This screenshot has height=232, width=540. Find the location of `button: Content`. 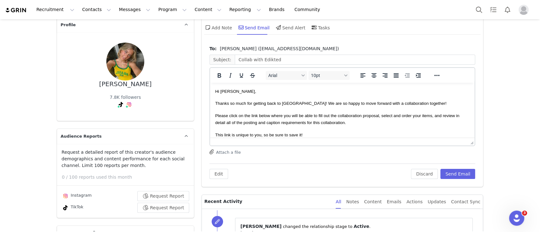

button: Content is located at coordinates (208, 9).